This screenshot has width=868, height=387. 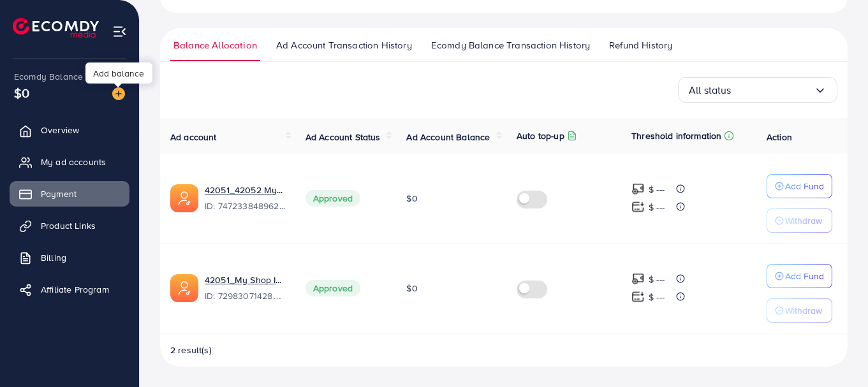 I want to click on span: Action, so click(x=780, y=137).